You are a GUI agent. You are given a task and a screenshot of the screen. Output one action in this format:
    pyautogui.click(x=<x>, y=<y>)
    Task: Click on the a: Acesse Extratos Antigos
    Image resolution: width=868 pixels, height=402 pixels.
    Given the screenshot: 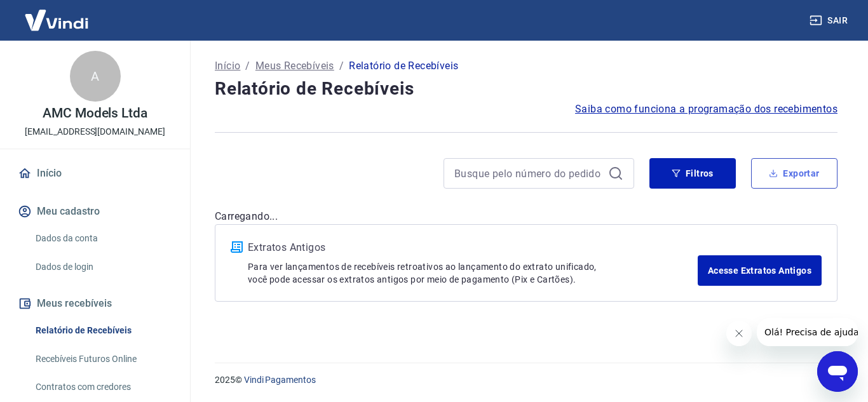 What is the action you would take?
    pyautogui.click(x=759, y=271)
    